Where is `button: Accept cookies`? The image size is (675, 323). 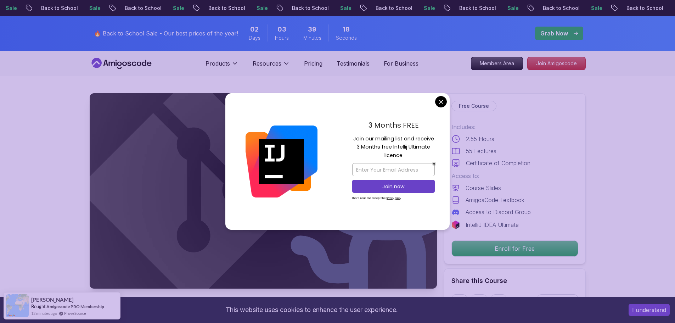 button: Accept cookies is located at coordinates (650, 310).